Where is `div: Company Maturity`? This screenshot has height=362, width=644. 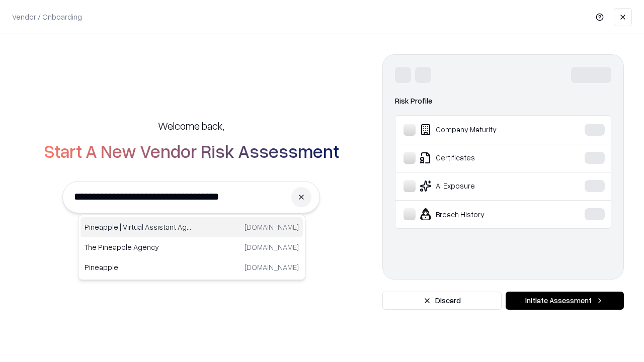 div: Company Maturity is located at coordinates (478, 130).